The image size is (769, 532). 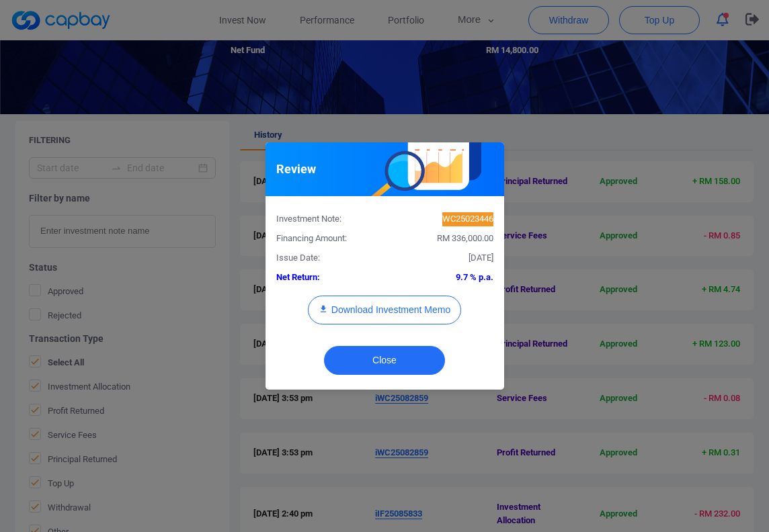 I want to click on button: Close, so click(x=384, y=360).